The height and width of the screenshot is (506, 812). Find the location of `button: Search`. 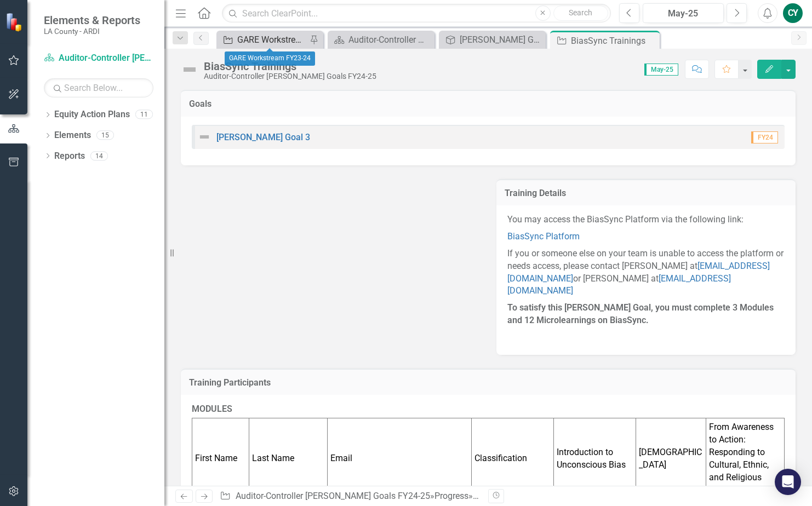

button: Search is located at coordinates (581, 13).